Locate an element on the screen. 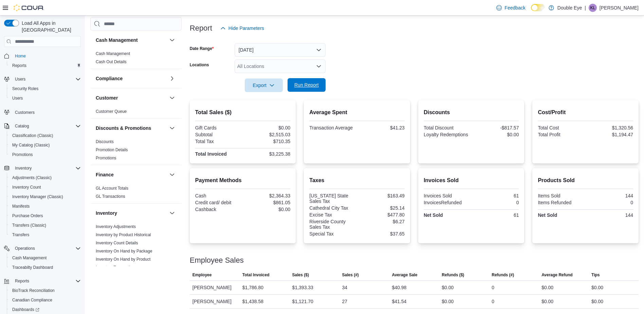 Image resolution: width=644 pixels, height=314 pixels. div: Total Profit is located at coordinates (561, 134).